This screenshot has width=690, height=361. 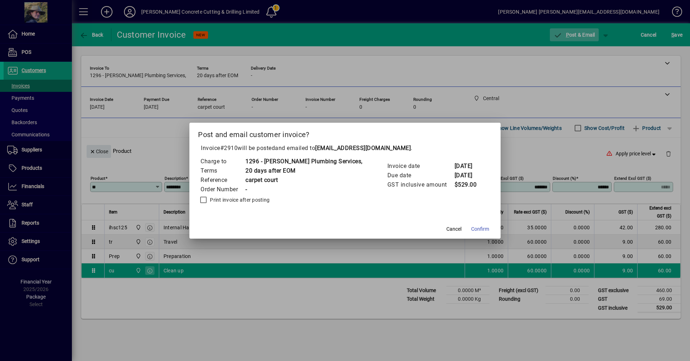 What do you see at coordinates (454, 230) in the screenshot?
I see `button: Cancel` at bounding box center [454, 230].